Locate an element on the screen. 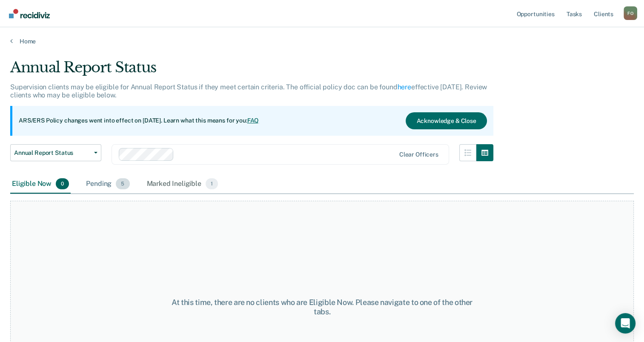 Image resolution: width=644 pixels, height=342 pixels. div: Pending5 is located at coordinates (107, 185).